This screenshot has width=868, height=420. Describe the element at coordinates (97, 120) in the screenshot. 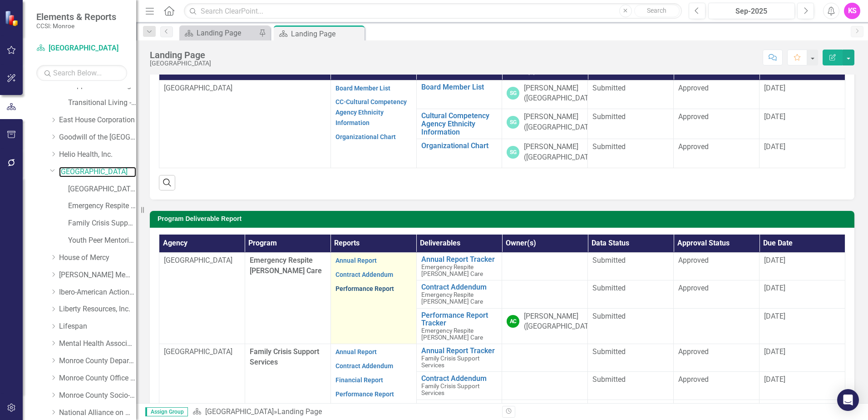

I see `a: East House Corporation` at that location.